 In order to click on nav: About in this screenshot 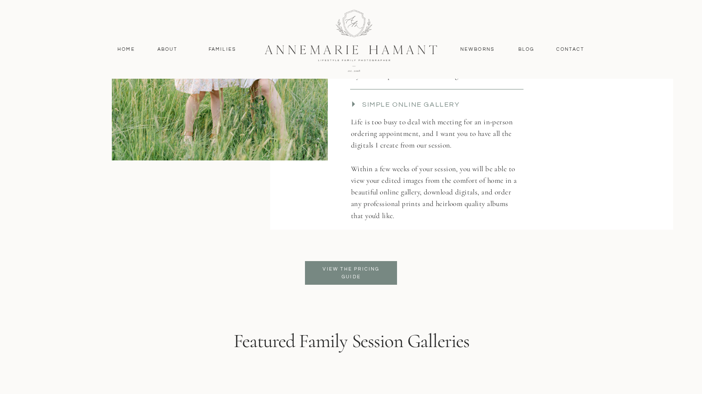, I will do `click(167, 49)`.